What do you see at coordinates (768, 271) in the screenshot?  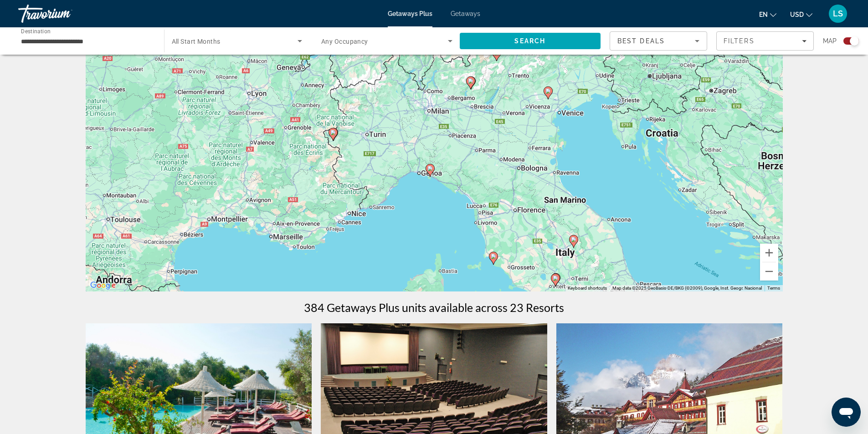 I see `button: Zoom out` at bounding box center [768, 271].